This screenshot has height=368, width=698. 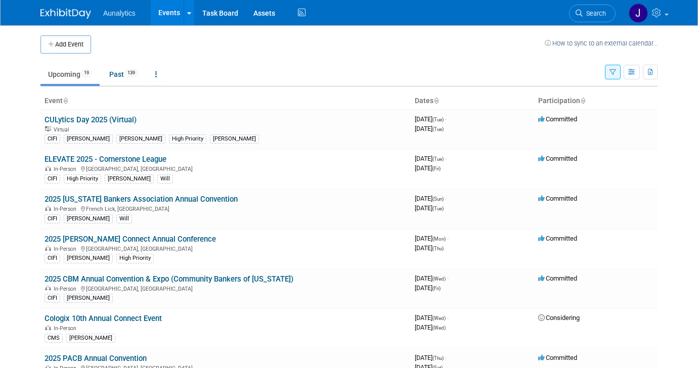 What do you see at coordinates (439, 239) in the screenshot?
I see `span: (Mon)` at bounding box center [439, 239].